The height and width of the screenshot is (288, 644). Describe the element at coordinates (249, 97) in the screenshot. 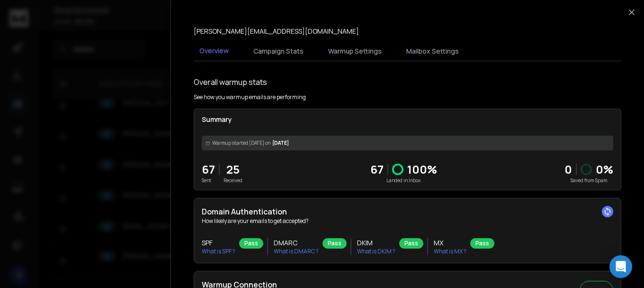

I see `p: See how you warmup emails are performing` at that location.